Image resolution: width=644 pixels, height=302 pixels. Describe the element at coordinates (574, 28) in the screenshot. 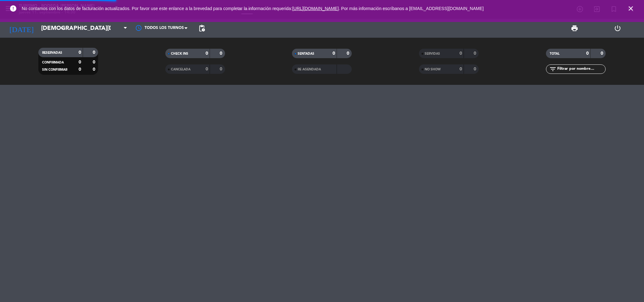

I see `span: print` at that location.